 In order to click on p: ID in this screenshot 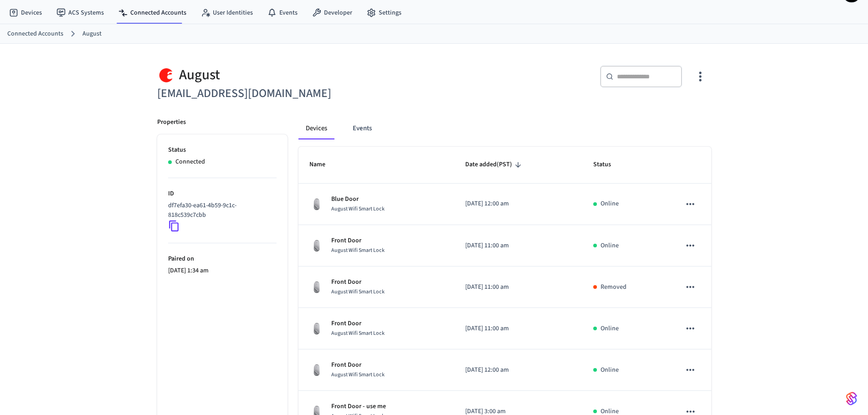, I will do `click(222, 194)`.